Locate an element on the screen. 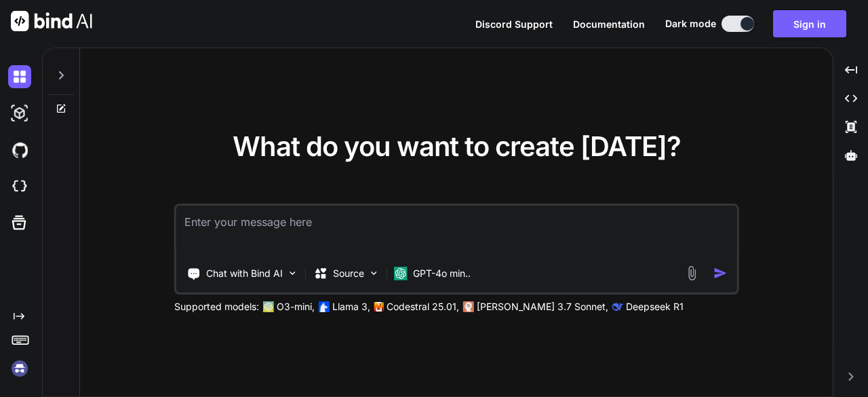 The image size is (868, 397). img: Pick Tools is located at coordinates (292, 273).